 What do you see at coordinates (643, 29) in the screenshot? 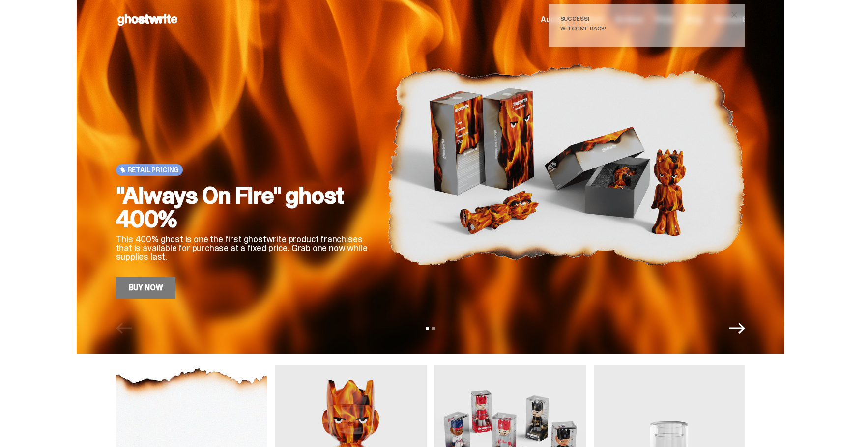
I see `div: Welcome back!` at bounding box center [643, 29].